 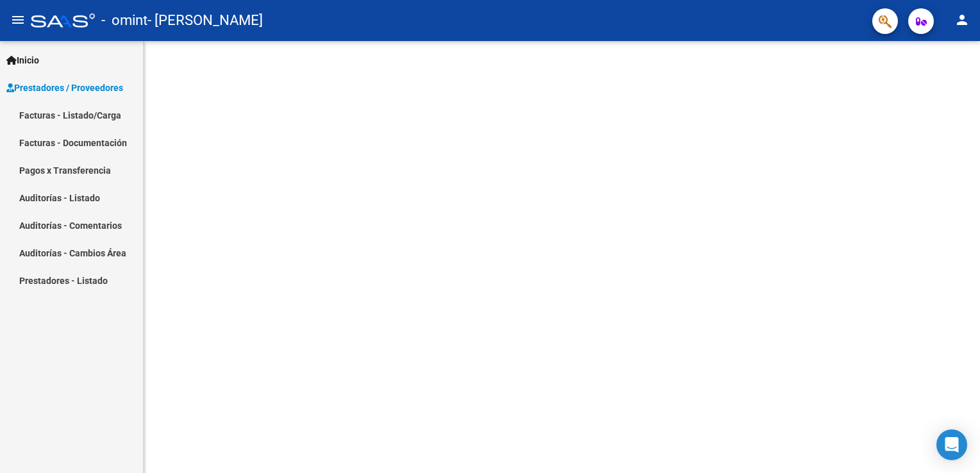 I want to click on span: Prestadores / Proveedores, so click(x=65, y=87).